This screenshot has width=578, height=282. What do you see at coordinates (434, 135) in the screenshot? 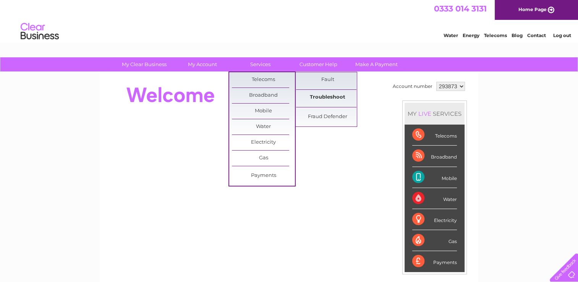
I see `div: Telecoms` at bounding box center [434, 135].